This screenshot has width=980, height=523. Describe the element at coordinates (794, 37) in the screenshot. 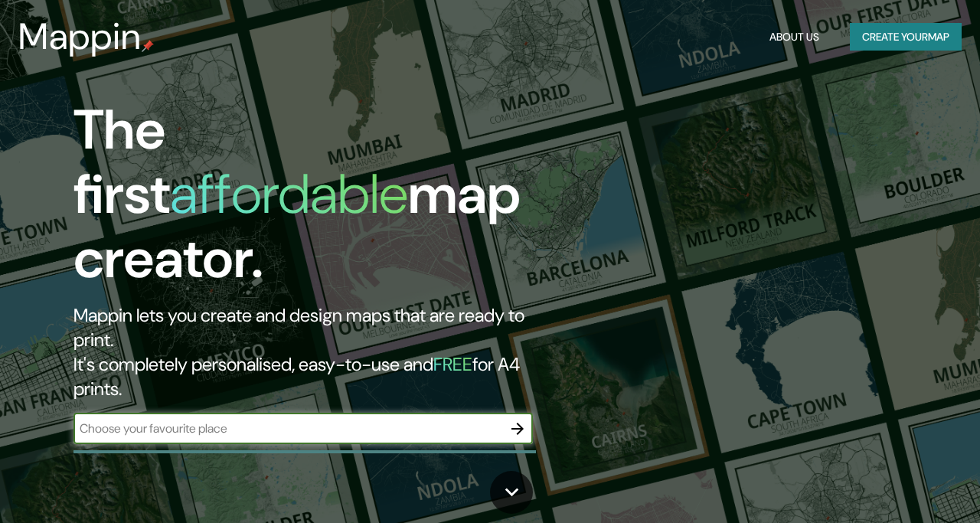

I see `button: About Us` at that location.